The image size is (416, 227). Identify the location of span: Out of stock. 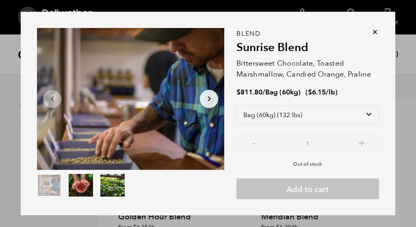
(308, 165).